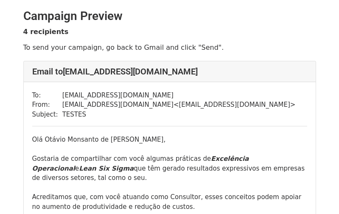  I want to click on td: From:, so click(47, 105).